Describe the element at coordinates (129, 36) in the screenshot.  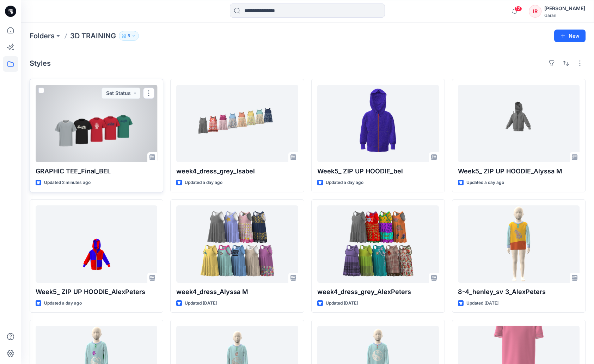
I see `p: 5` at that location.